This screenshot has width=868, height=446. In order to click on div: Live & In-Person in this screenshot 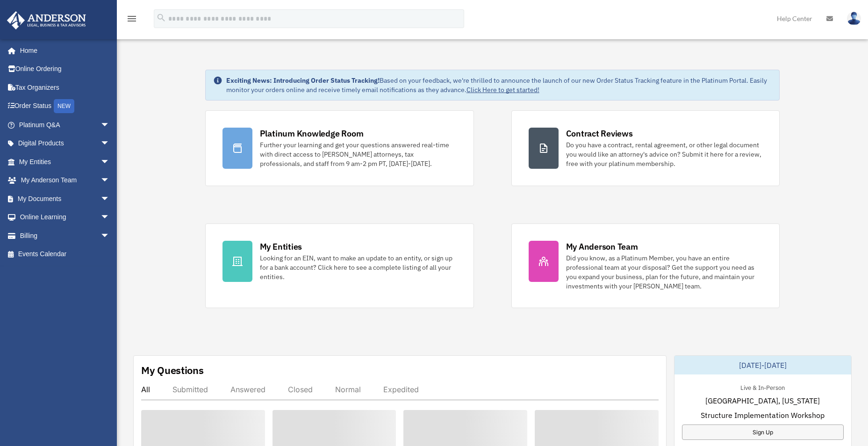, I will do `click(762, 386)`.